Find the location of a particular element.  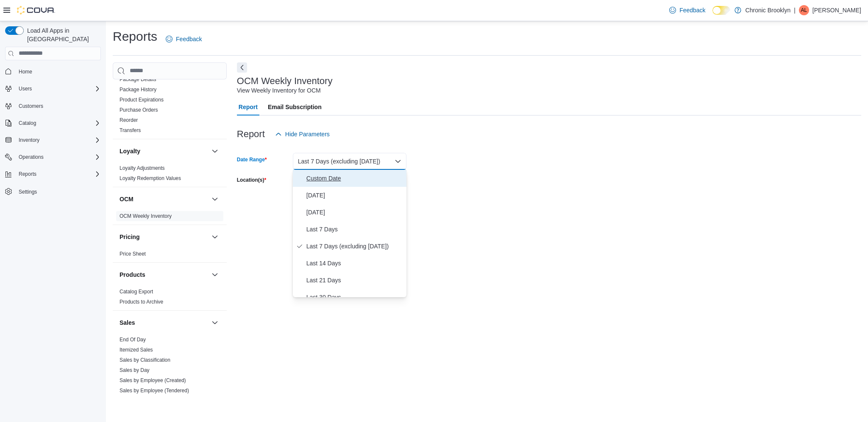

span: Package History is located at coordinates (138, 90).